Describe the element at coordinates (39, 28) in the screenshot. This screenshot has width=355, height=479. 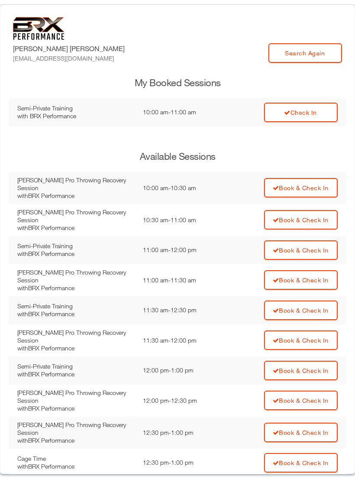
I see `img: 6f7da32581c89ca25d665dc3aae533e4f14fe3ef_original.svg` at that location.